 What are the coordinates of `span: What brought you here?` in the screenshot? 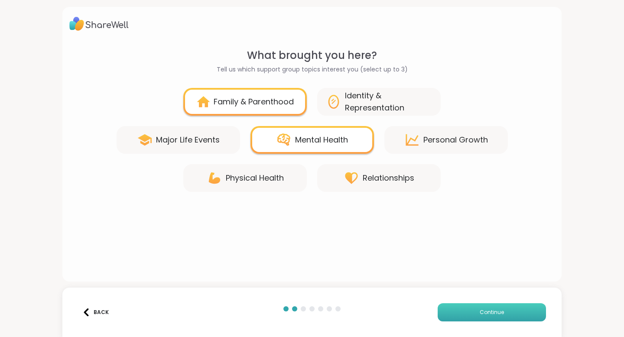 It's located at (312, 55).